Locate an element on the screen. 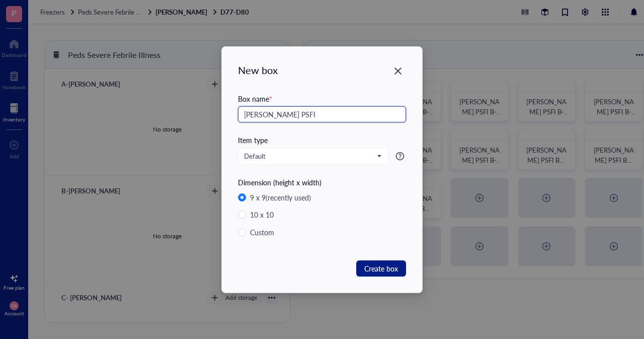 The image size is (644, 339). span: Create box is located at coordinates (381, 269).